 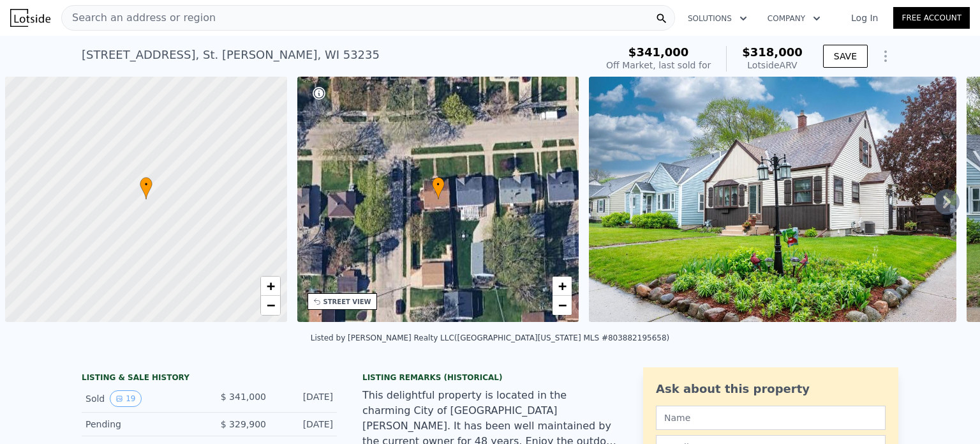 I want to click on button: Solutions, so click(x=717, y=18).